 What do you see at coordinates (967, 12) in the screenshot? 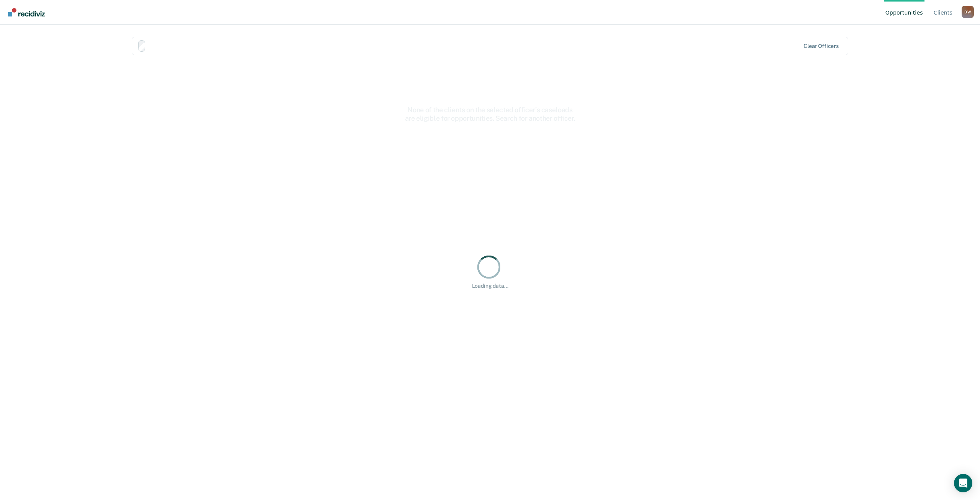
I see `div: B W` at bounding box center [967, 12].